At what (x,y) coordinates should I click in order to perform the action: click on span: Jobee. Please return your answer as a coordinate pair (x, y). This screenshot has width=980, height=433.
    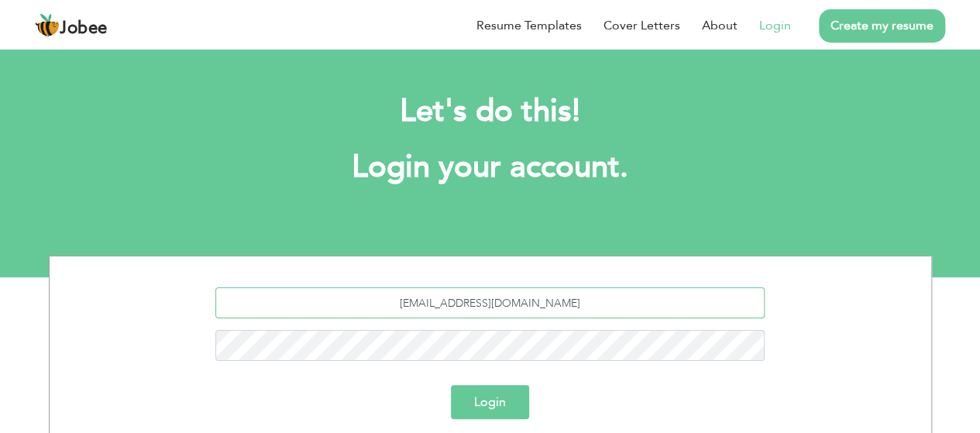
    Looking at the image, I should click on (84, 29).